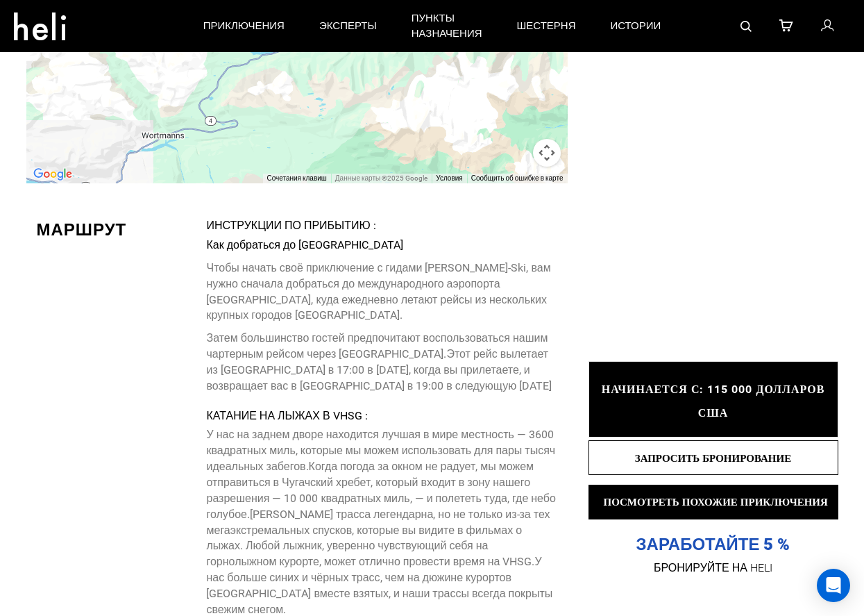  What do you see at coordinates (517, 178) in the screenshot?
I see `a: Сообщить об ошибке в карте` at bounding box center [517, 178].